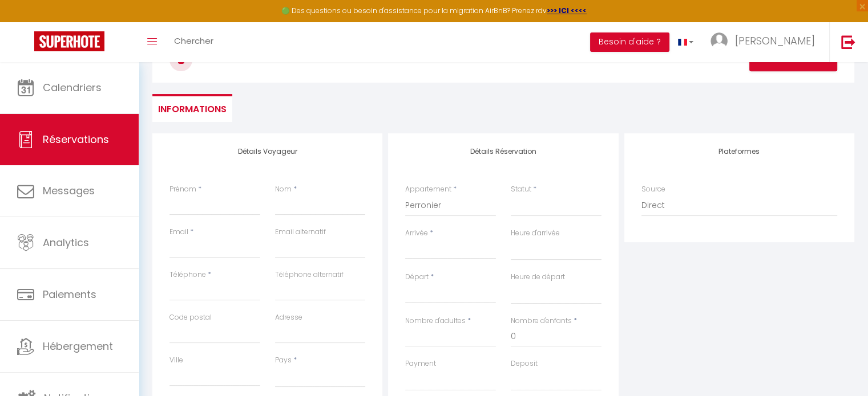 This screenshot has width=868, height=396. What do you see at coordinates (566, 10) in the screenshot?
I see `strong: >>> ICI <<<<` at bounding box center [566, 10].